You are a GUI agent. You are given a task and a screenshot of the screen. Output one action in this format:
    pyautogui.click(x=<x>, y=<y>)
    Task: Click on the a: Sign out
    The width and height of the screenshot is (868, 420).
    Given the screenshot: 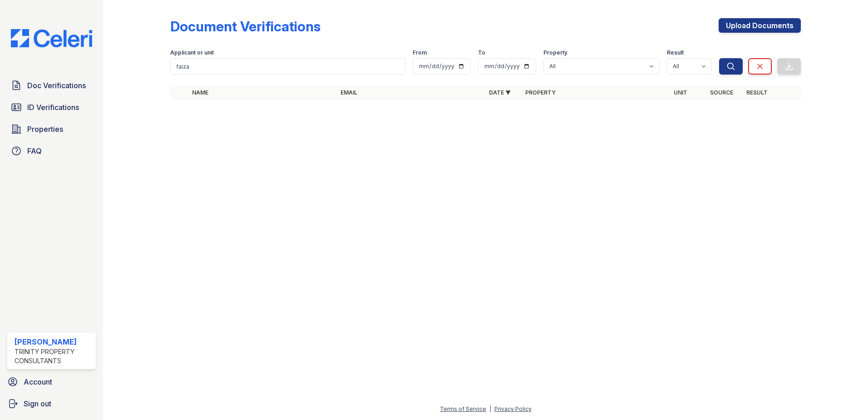 What is the action you would take?
    pyautogui.click(x=51, y=404)
    